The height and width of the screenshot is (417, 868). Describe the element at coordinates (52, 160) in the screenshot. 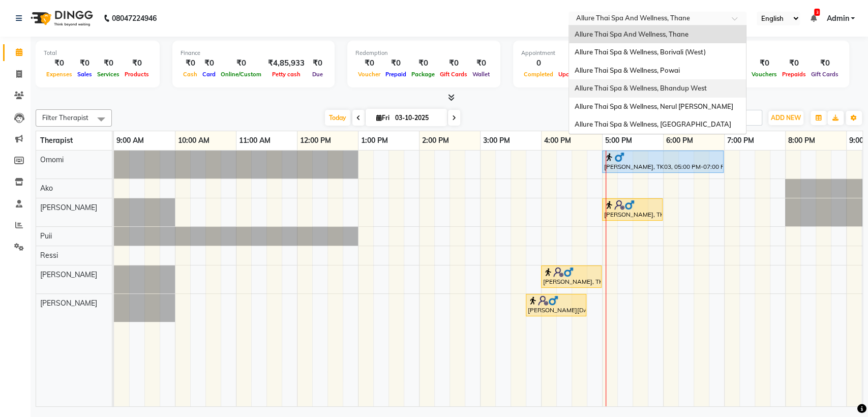

I see `span: Omomi` at that location.